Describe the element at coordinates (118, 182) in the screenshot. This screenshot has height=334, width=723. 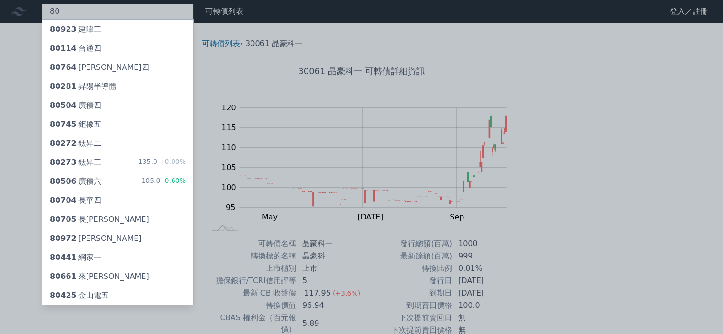
I see `a: 80506廣積六 105.0-0.60%` at that location.